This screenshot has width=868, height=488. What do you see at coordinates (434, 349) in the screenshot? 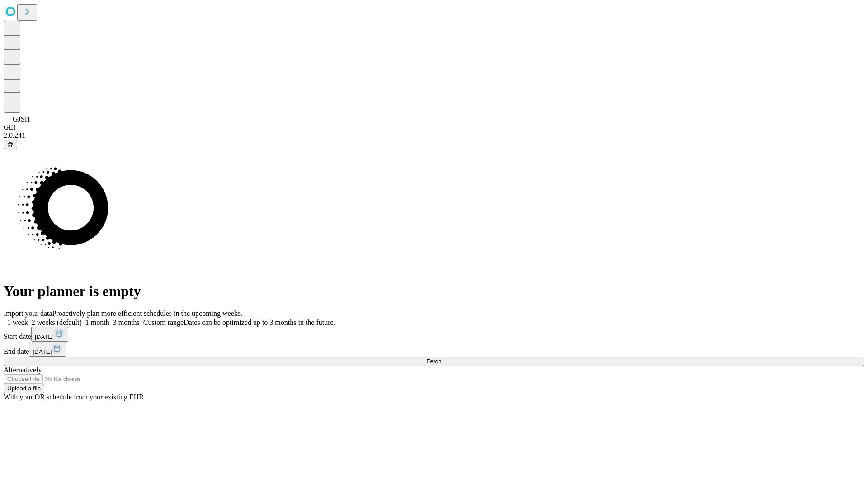
I see `div: End date` at bounding box center [434, 349].